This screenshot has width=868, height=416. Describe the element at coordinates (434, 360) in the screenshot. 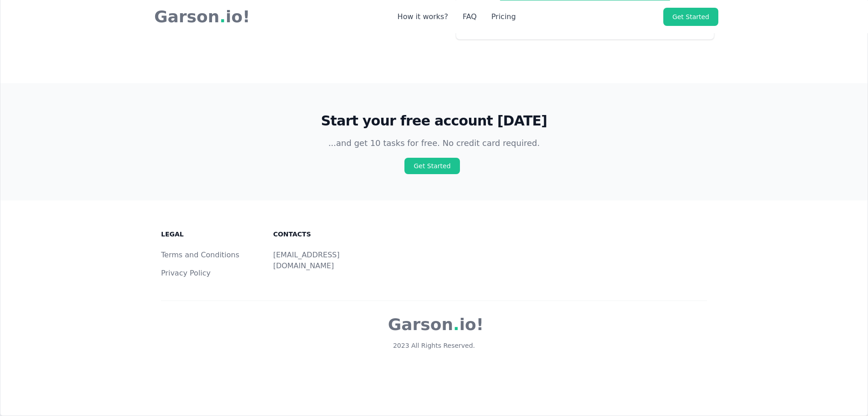

I see `span: 2023 All Rights Reserved.` at that location.